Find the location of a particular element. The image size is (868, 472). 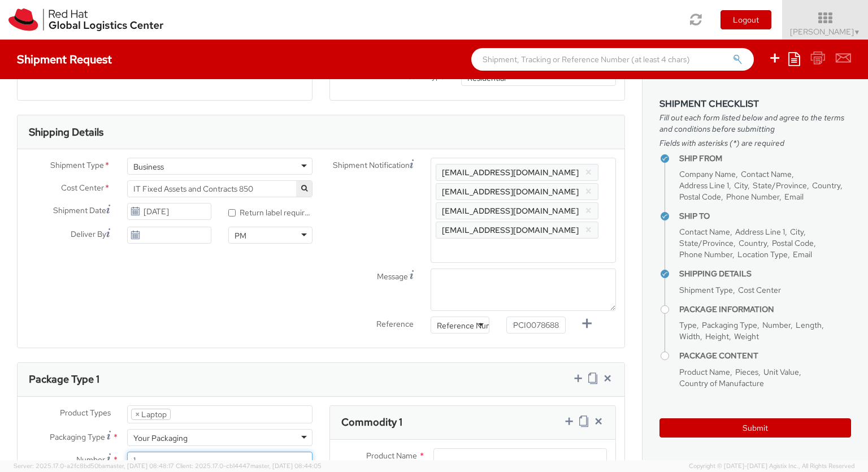

span: Client: 2025.17.0-cb14447 is located at coordinates (249, 466).